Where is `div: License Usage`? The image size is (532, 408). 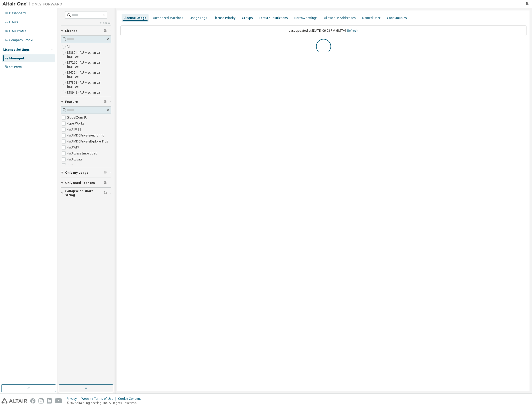 div: License Usage is located at coordinates (135, 18).